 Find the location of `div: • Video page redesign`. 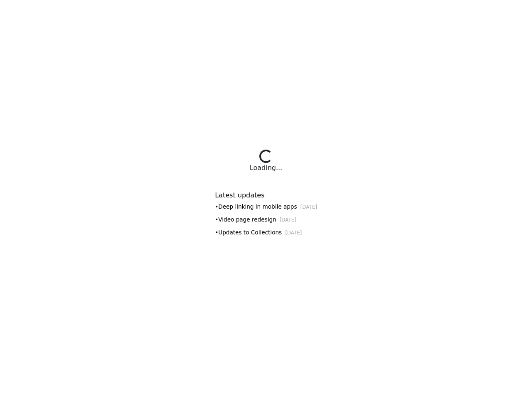

div: • Video page redesign is located at coordinates (266, 220).